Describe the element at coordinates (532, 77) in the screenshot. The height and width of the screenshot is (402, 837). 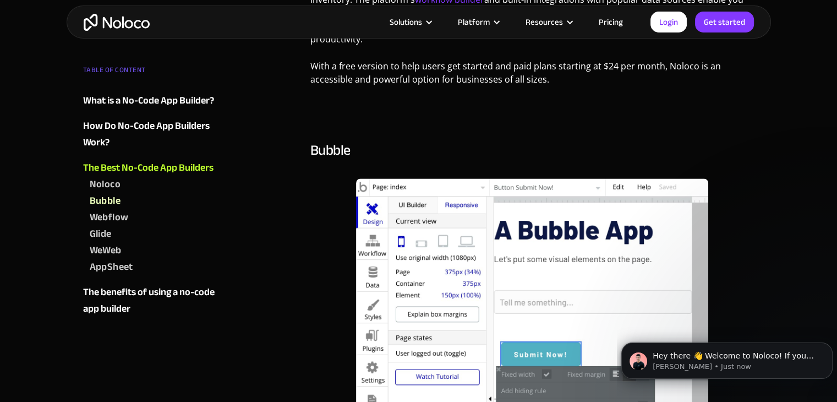
I see `p: With a free version to help users get started and paid plans starting at $24 per month, Noloco is...` at that location.